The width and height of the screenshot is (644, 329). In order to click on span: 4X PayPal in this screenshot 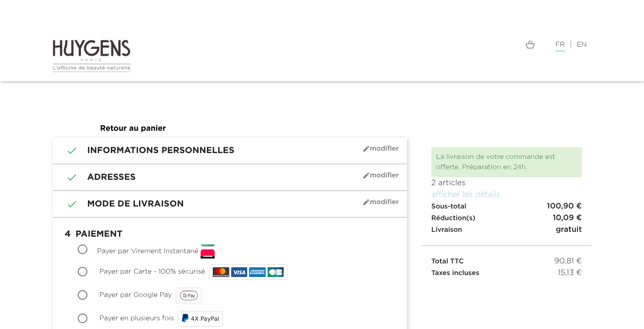, I will do `click(205, 319)`.